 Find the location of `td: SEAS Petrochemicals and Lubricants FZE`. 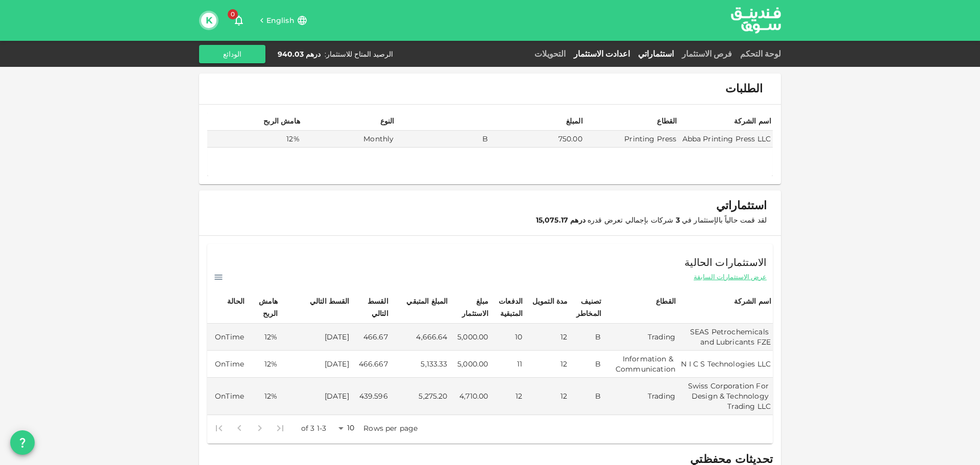

td: SEAS Petrochemicals and Lubricants FZE is located at coordinates (725, 336).